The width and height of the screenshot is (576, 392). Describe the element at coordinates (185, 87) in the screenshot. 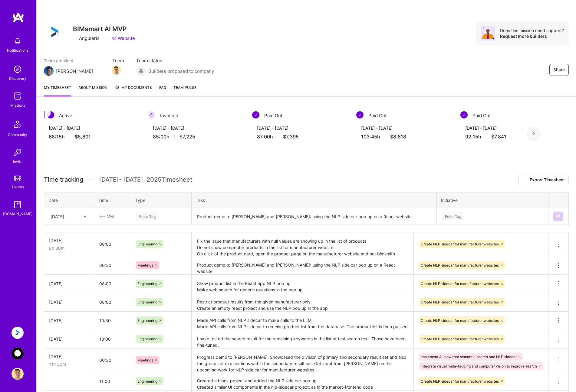

I see `span: Team Pulse` at that location.